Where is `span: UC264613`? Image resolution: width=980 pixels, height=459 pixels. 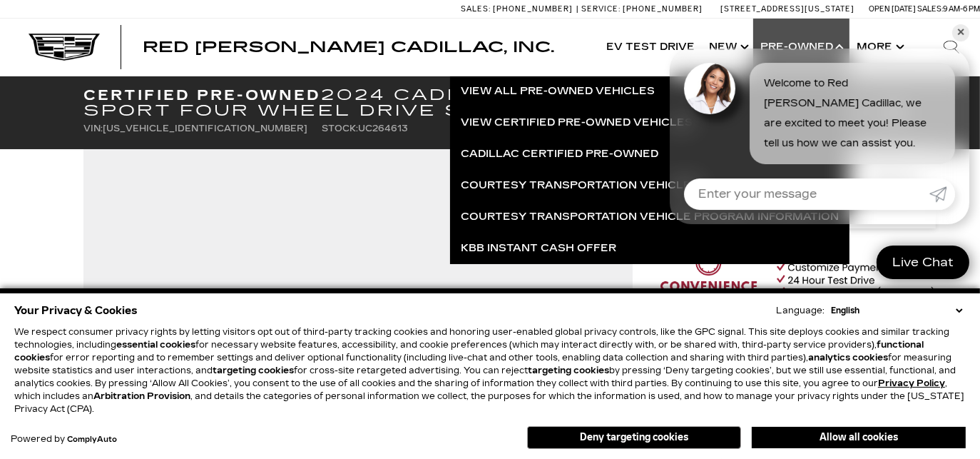 span: UC264613 is located at coordinates (384, 128).